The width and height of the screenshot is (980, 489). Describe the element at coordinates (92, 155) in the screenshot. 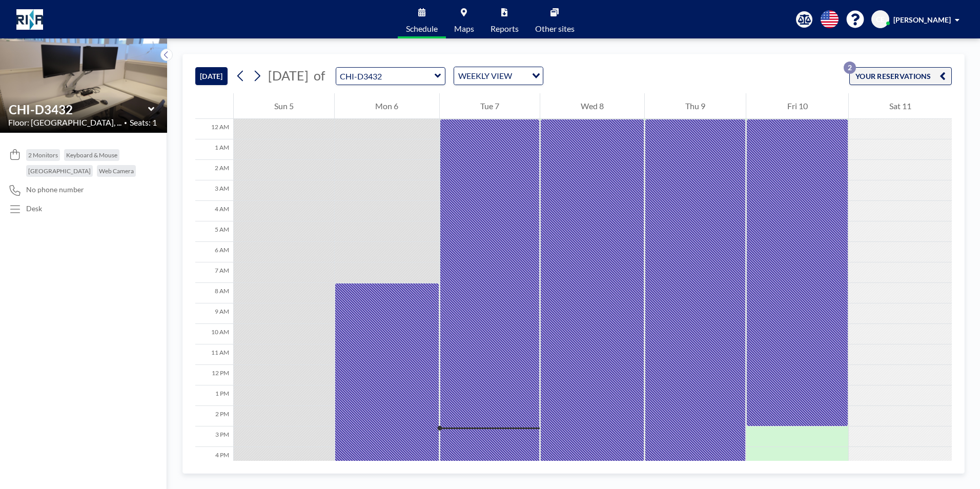

I see `span: Keyboard & Mouse` at that location.